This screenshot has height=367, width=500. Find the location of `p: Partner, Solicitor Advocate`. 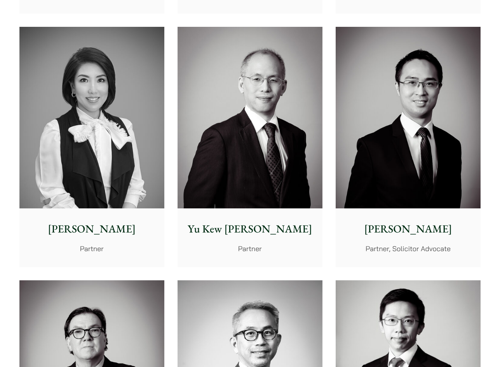

p: Partner, Solicitor Advocate is located at coordinates (408, 248).